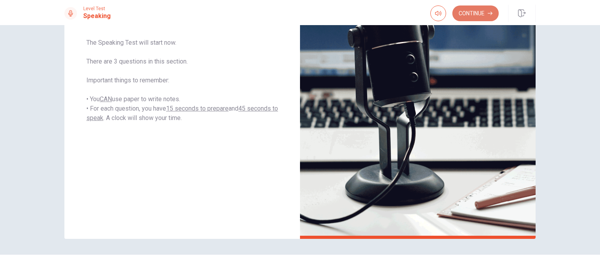  What do you see at coordinates (97, 9) in the screenshot?
I see `span: Level Test` at bounding box center [97, 9].